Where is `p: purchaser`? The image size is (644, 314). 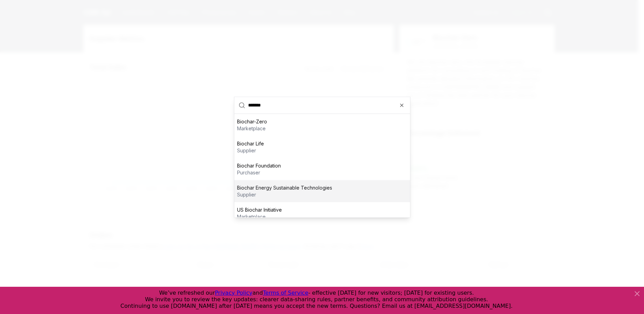
p: purchaser is located at coordinates (259, 172).